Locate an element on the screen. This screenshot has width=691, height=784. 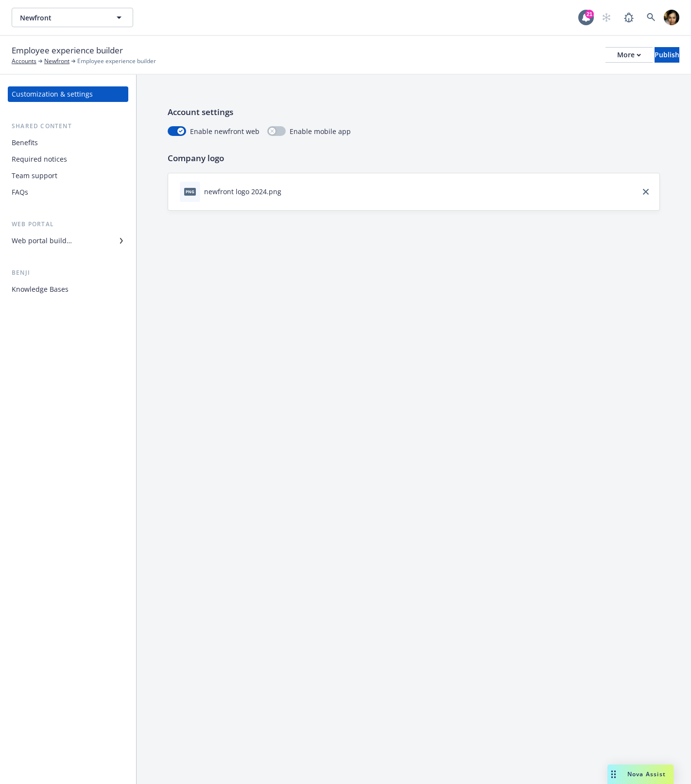
a: Accounts is located at coordinates (24, 61).